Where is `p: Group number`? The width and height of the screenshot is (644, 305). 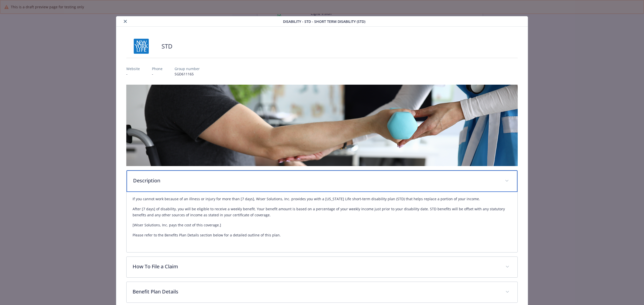 p: Group number is located at coordinates (187, 69).